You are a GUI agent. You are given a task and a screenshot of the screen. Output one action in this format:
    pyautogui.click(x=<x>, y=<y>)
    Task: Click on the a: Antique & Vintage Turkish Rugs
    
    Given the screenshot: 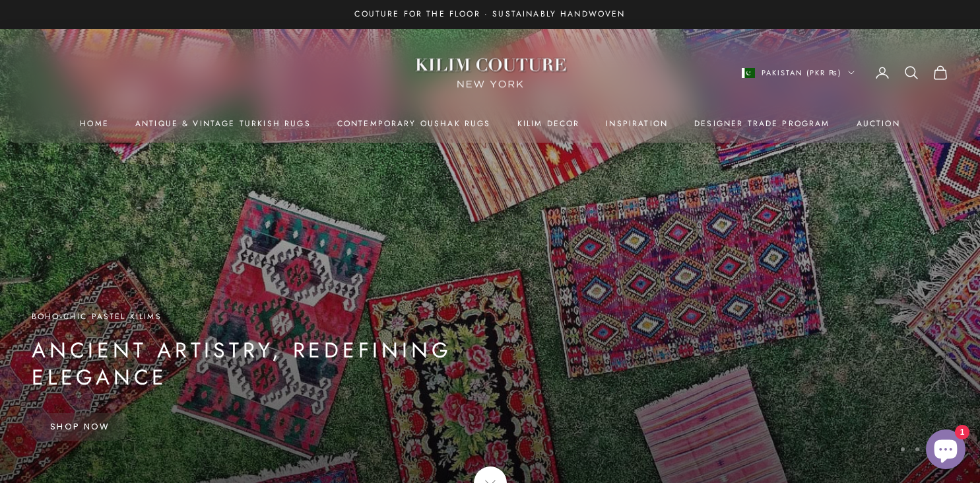 What is the action you would take?
    pyautogui.click(x=223, y=124)
    